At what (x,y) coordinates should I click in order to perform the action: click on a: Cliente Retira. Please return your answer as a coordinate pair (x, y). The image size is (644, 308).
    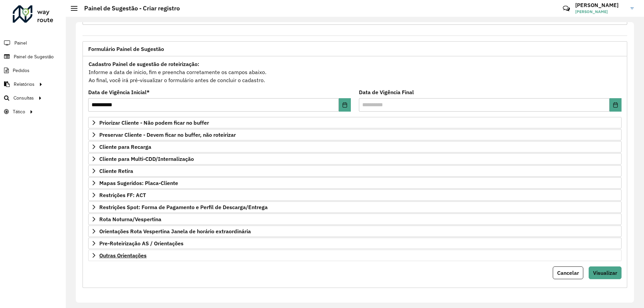
    Looking at the image, I should click on (355, 171).